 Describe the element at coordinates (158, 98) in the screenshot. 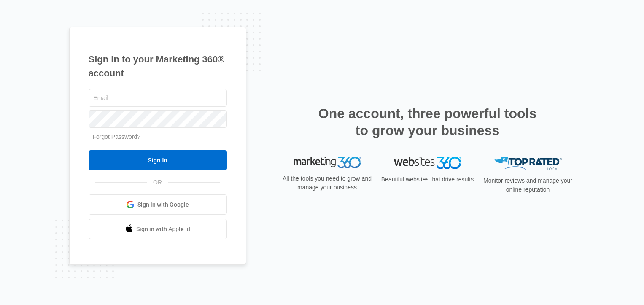

I see `input: Email` at that location.